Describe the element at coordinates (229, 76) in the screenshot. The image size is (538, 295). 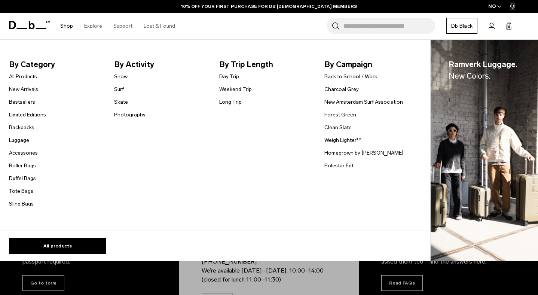
I see `a: Day Trip` at that location.